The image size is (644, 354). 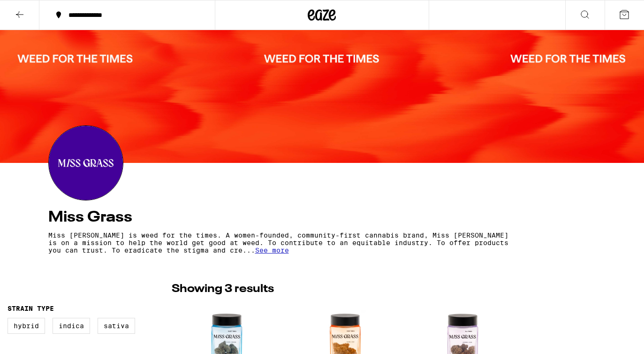 I want to click on label: Hybrid, so click(x=26, y=326).